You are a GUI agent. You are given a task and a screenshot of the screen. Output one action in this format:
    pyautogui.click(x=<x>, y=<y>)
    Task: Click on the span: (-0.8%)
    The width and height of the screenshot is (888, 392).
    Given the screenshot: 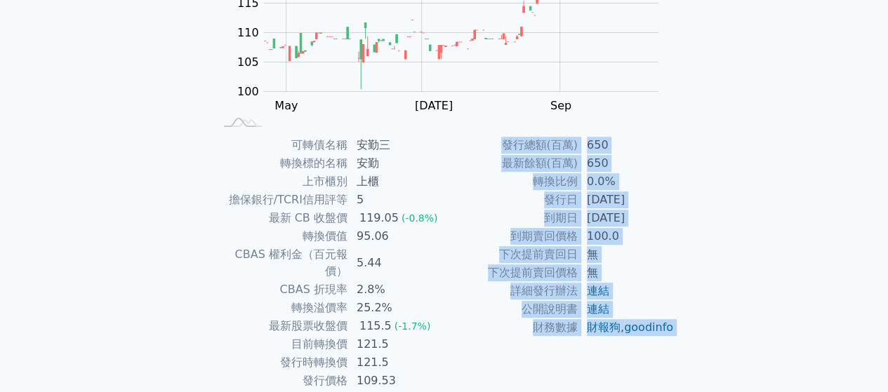 What is the action you would take?
    pyautogui.click(x=420, y=218)
    